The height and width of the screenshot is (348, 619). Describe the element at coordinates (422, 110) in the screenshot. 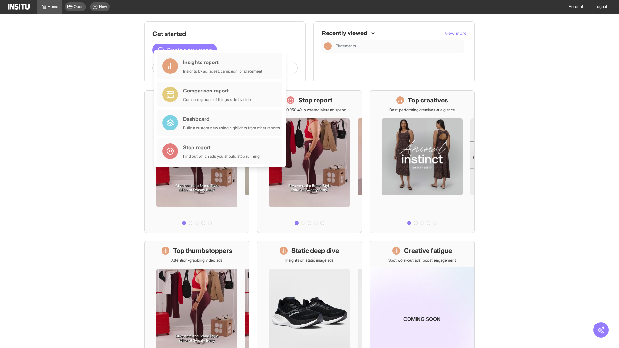

I see `p: Best-performing creatives at a glance` at that location.